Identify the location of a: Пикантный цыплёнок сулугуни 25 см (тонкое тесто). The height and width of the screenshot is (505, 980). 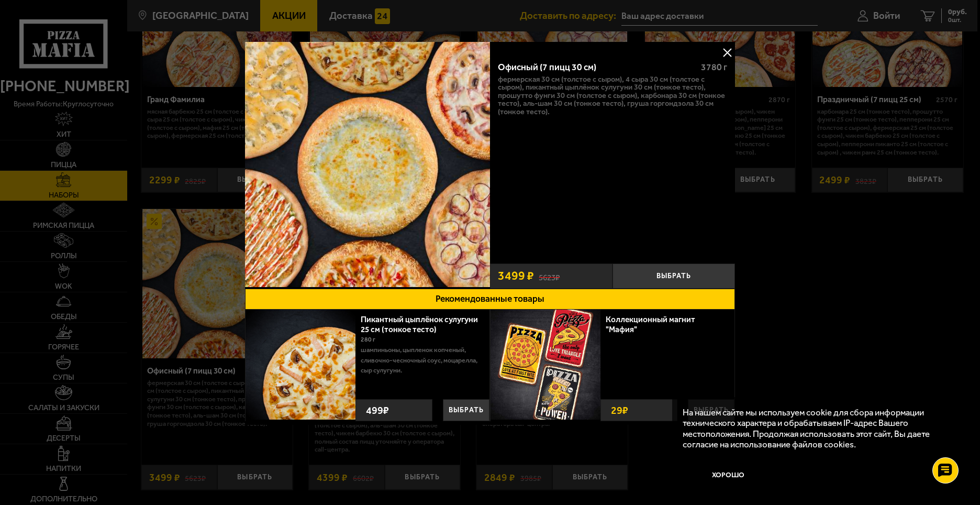
(419, 324).